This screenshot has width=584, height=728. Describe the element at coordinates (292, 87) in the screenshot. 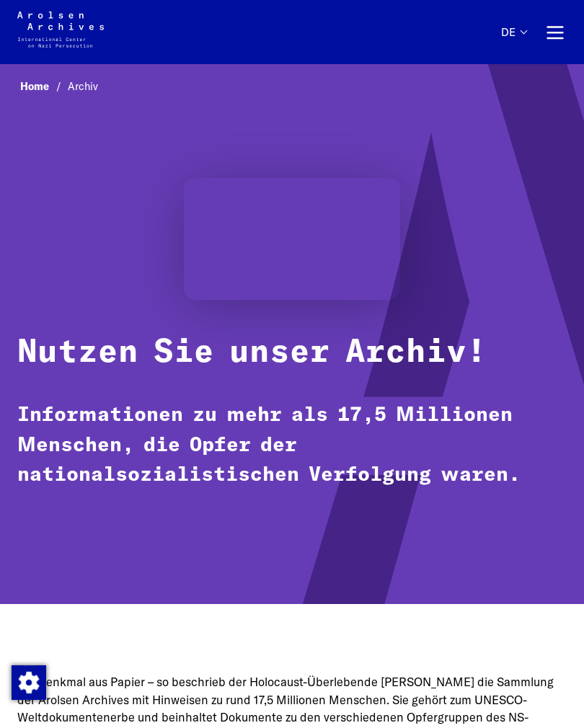

I see `nav: Breadcrumb` at that location.